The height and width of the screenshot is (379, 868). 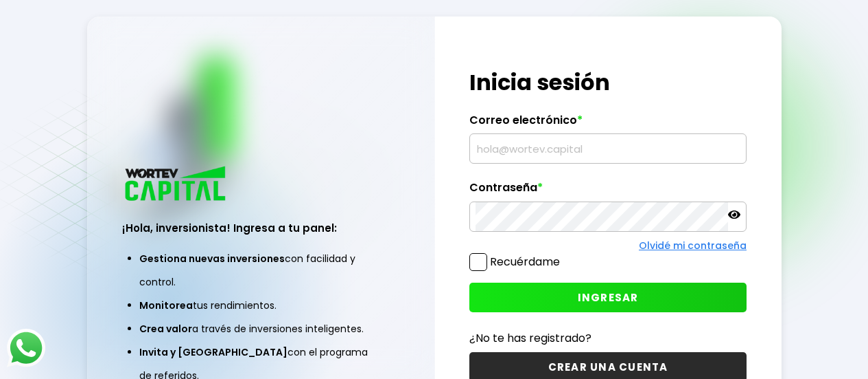 I want to click on li: a través de inversiones inteligentes., so click(x=260, y=329).